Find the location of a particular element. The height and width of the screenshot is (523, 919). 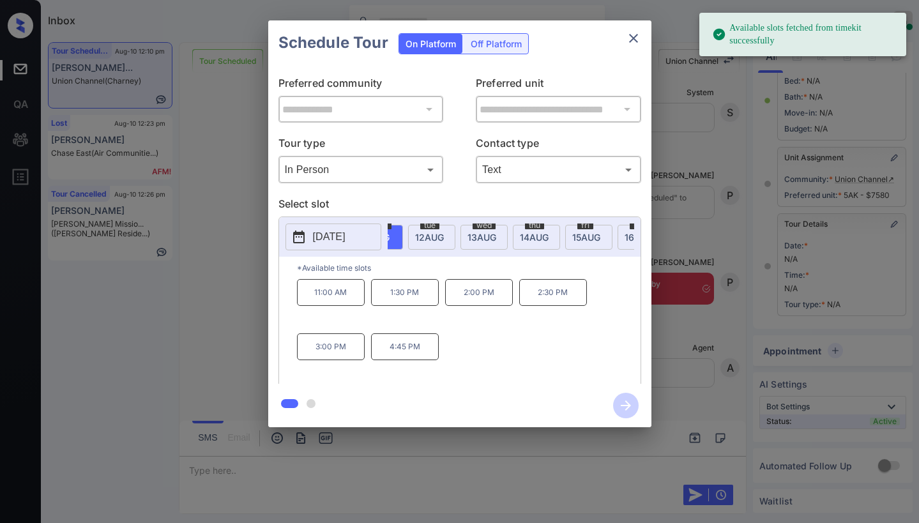

p: Preferred unit is located at coordinates (558, 86).